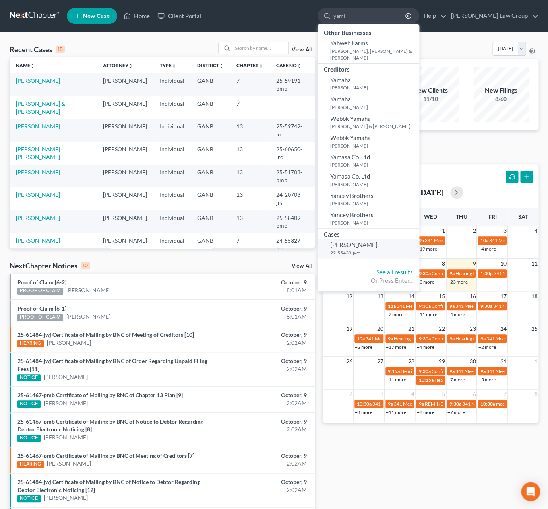 The width and height of the screenshot is (548, 509). What do you see at coordinates (431, 216) in the screenshot?
I see `span: Wed` at bounding box center [431, 216].